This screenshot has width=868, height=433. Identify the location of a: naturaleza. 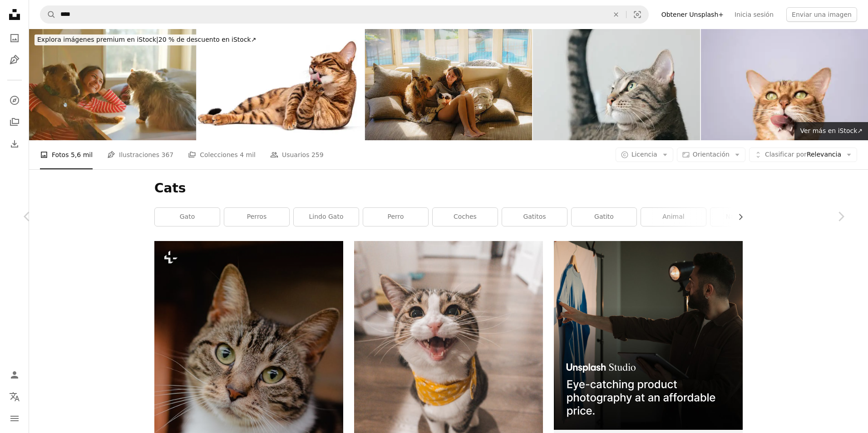
(743, 217).